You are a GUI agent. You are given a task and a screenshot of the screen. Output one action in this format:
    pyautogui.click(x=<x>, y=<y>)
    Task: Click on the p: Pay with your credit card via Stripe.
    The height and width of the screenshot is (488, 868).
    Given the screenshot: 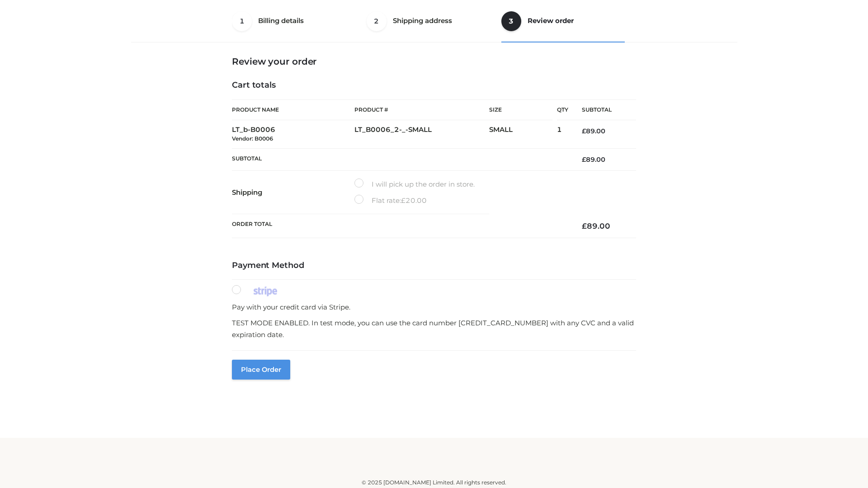 What is the action you would take?
    pyautogui.click(x=434, y=307)
    